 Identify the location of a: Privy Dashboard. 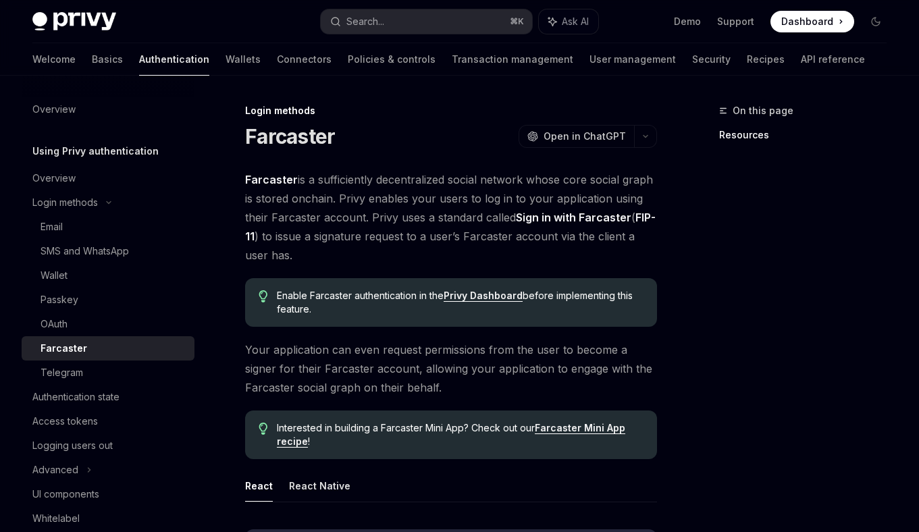
(483, 296).